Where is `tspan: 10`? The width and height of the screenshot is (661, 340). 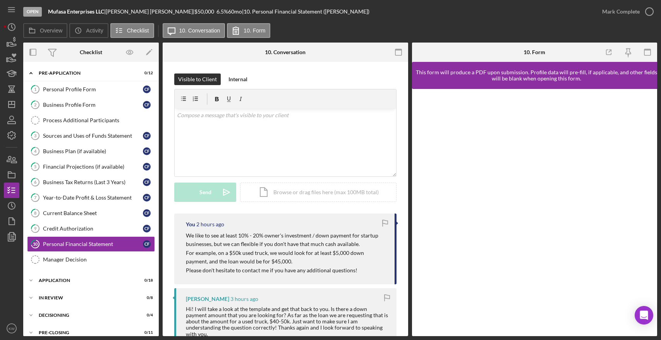
tspan: 10 is located at coordinates (35, 244).